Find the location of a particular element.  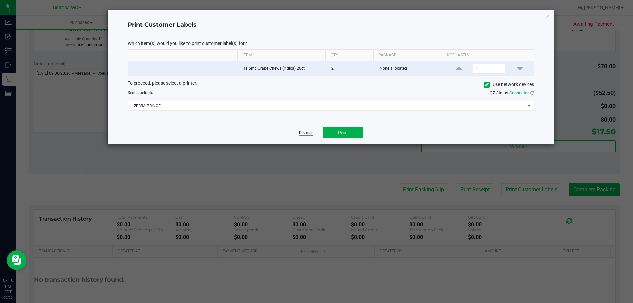

span: Connected is located at coordinates (519, 93).